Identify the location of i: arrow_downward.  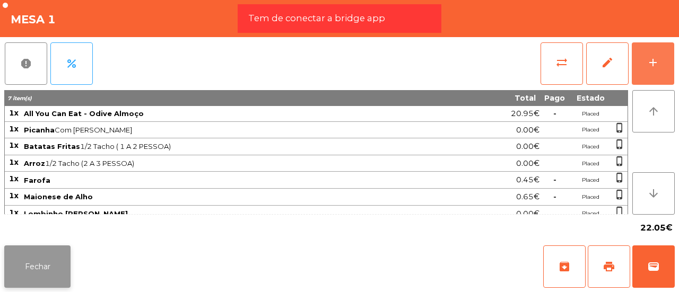
(653, 194).